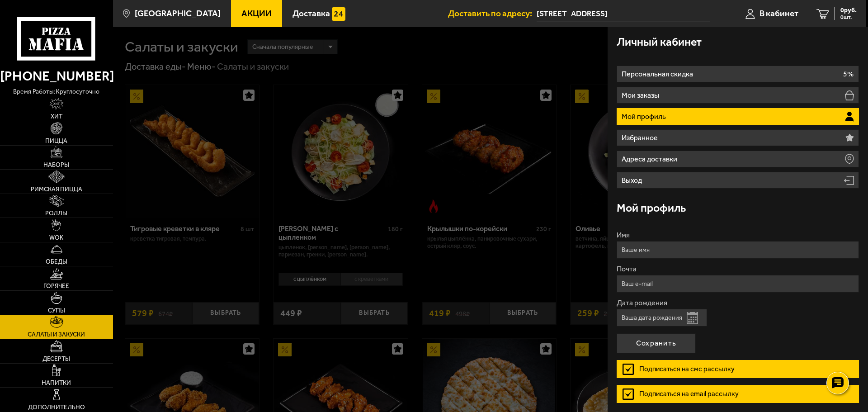  What do you see at coordinates (57, 262) in the screenshot?
I see `span: Обеды` at bounding box center [57, 262].